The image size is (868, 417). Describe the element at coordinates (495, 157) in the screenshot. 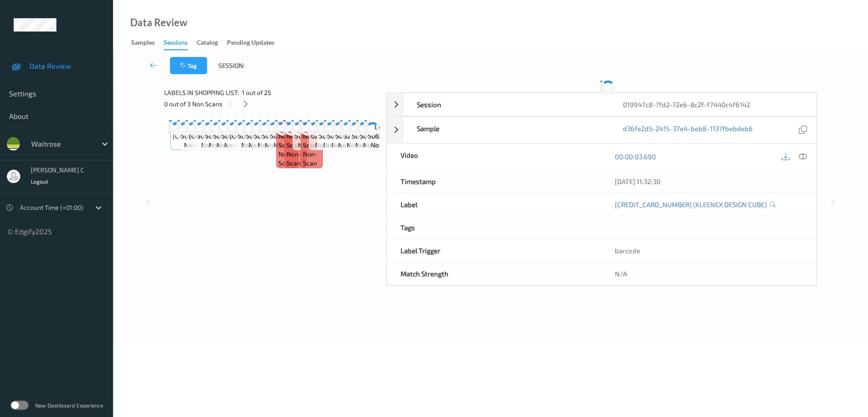

I see `div: Video` at that location.